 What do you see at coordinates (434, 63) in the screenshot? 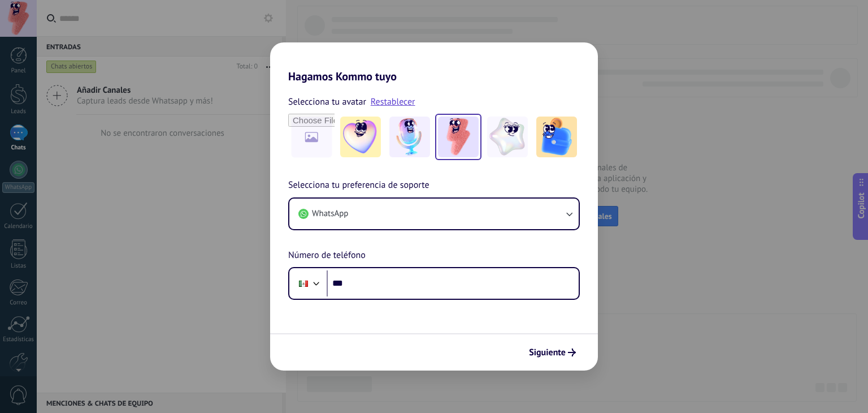
I see `h2: Hagamos Kommo tuyo` at bounding box center [434, 63].